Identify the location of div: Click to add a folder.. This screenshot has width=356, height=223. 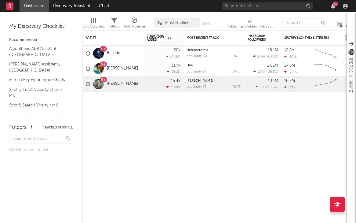
(41, 150).